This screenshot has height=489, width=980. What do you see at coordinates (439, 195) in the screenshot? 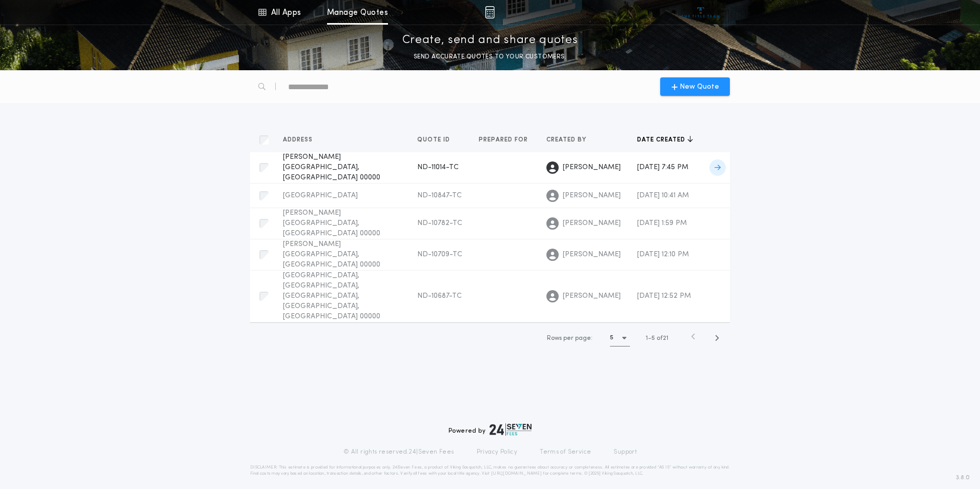
I see `span: ND-10847-TC` at bounding box center [439, 195].